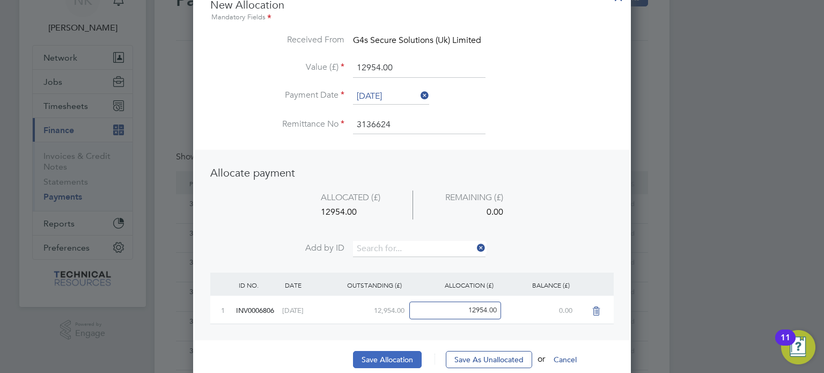  I want to click on div: ID NO., so click(259, 285).